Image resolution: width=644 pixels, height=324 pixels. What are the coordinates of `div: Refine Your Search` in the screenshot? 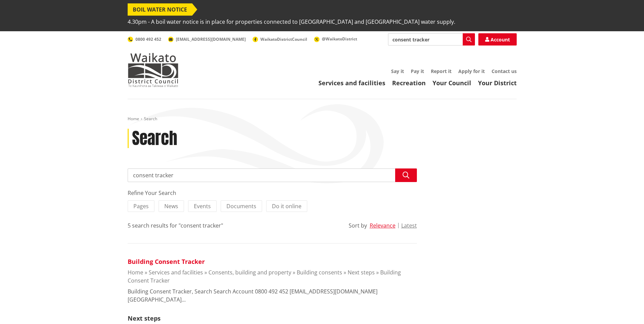 It's located at (272, 193).